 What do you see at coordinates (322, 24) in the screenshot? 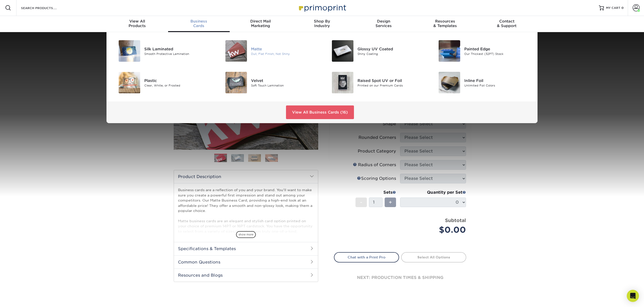
I see `div: Industry` at bounding box center [322, 24].